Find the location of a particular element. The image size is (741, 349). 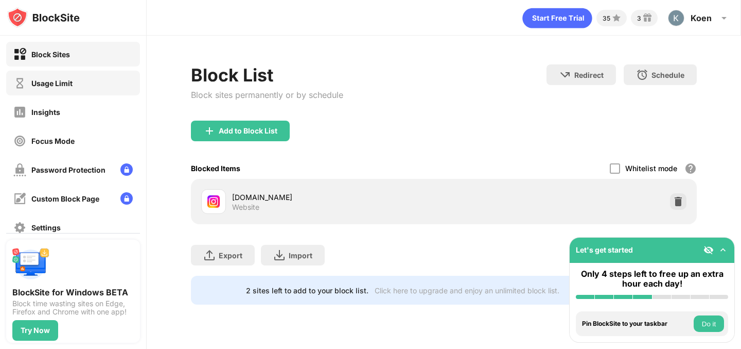

div: Insights is located at coordinates (46, 112).